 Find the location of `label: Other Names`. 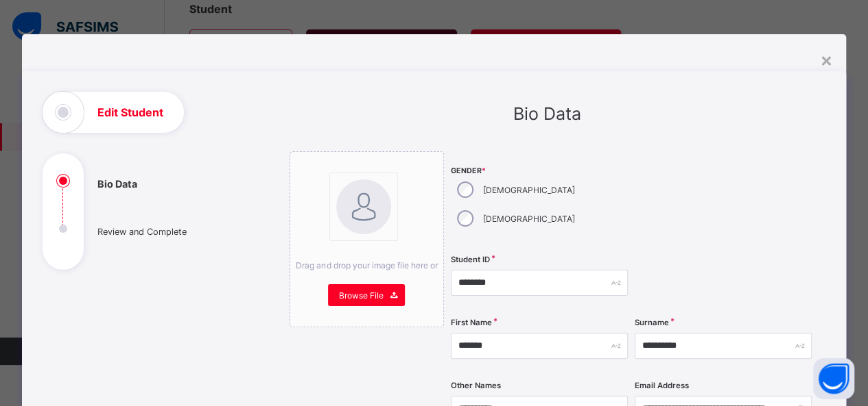

label: Other Names is located at coordinates (475, 386).